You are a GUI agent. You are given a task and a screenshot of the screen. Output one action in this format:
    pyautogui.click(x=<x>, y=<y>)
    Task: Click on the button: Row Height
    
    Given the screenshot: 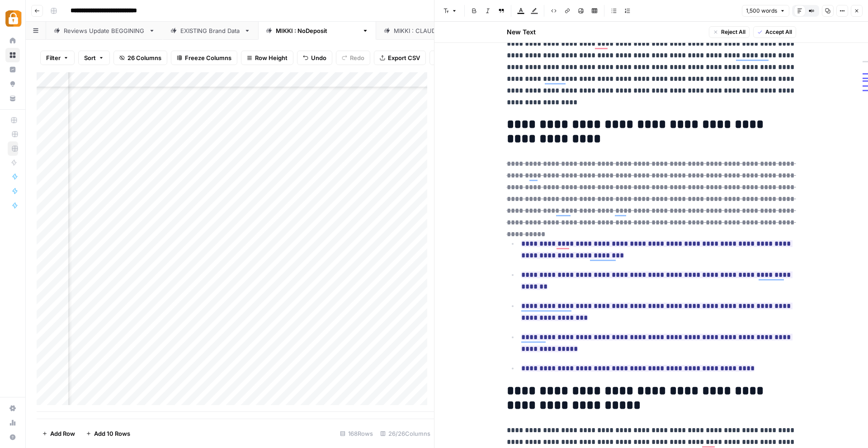 What is the action you would take?
    pyautogui.click(x=267, y=58)
    